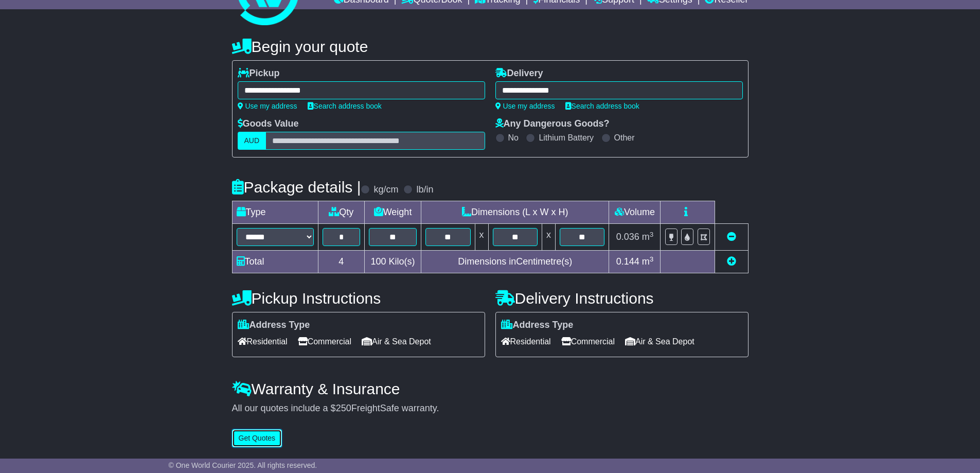 The image size is (980, 473). Describe the element at coordinates (296, 187) in the screenshot. I see `h4: Package details |` at that location.